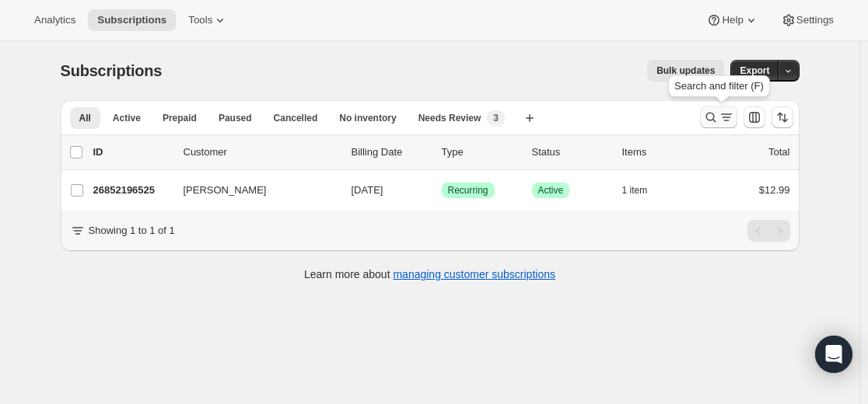 This screenshot has height=404, width=868. Describe the element at coordinates (367, 119) in the screenshot. I see `span: No inventory` at that location.